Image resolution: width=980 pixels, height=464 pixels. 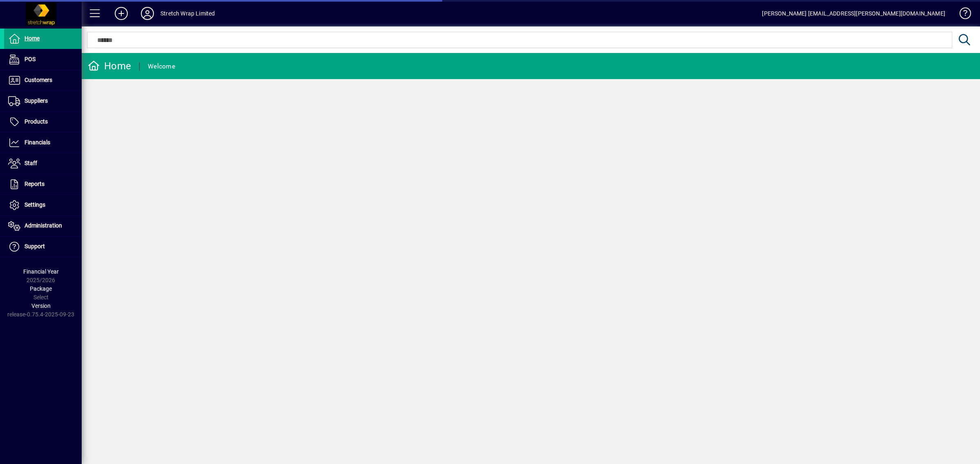 What do you see at coordinates (43, 184) in the screenshot?
I see `a: Reports` at bounding box center [43, 184].